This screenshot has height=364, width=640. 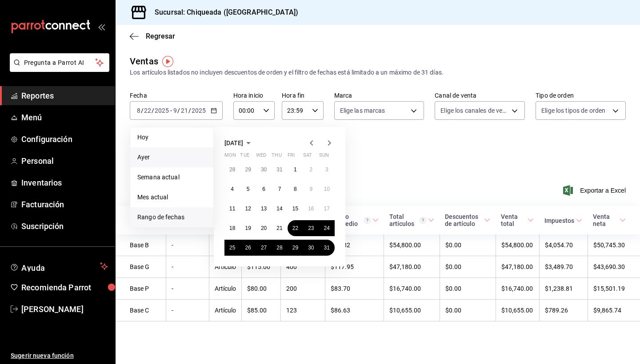 What do you see at coordinates (60, 63) in the screenshot?
I see `span: Pregunta a Parrot AI` at bounding box center [60, 63].